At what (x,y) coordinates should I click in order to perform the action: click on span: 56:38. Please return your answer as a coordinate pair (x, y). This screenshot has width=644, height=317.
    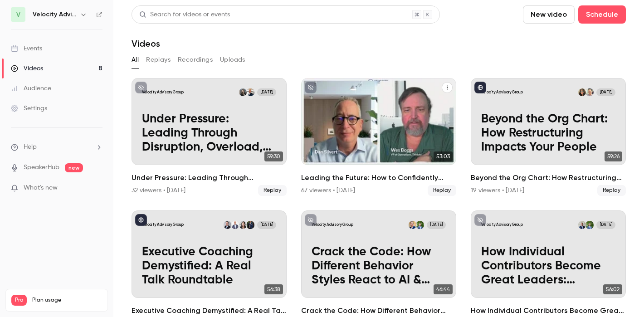
    Looking at the image, I should click on (274, 290).